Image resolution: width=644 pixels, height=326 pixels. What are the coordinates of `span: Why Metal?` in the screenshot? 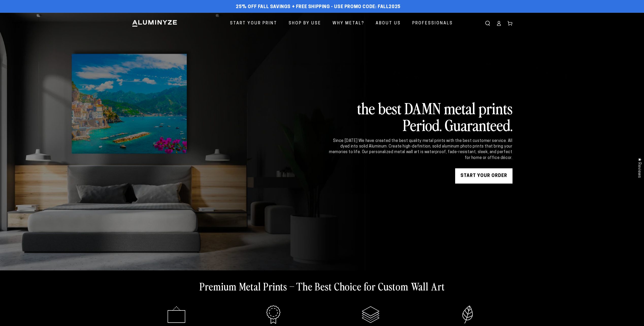 It's located at (348, 23).